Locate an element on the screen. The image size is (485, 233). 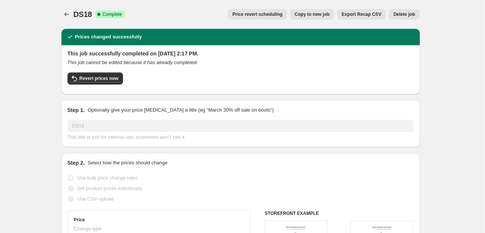
button: Revert prices now is located at coordinates (95, 78).